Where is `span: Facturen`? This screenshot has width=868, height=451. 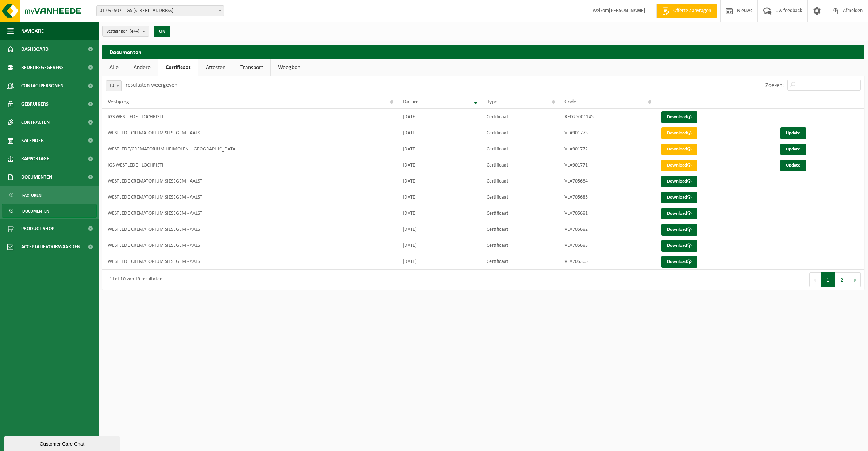
span: Facturen is located at coordinates (32, 195).